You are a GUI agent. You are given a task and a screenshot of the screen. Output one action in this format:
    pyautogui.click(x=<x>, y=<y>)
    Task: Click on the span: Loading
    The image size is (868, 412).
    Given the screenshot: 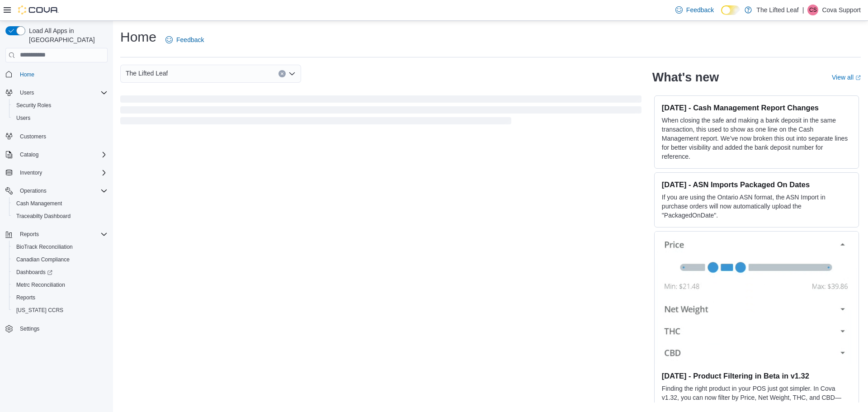 What is the action you would take?
    pyautogui.click(x=381, y=112)
    